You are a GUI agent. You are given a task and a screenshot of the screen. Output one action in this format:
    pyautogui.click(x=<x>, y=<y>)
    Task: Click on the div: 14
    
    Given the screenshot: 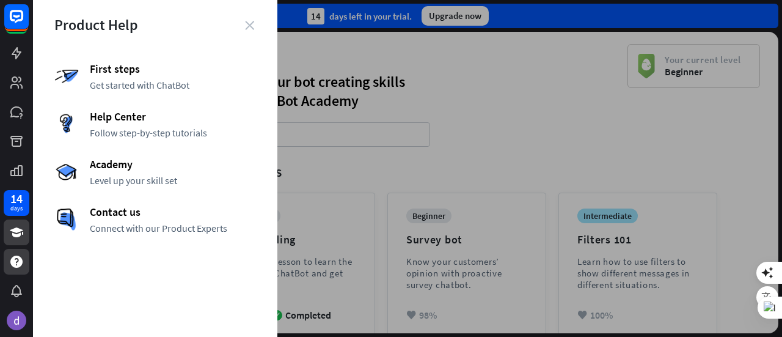 What is the action you would take?
    pyautogui.click(x=16, y=199)
    